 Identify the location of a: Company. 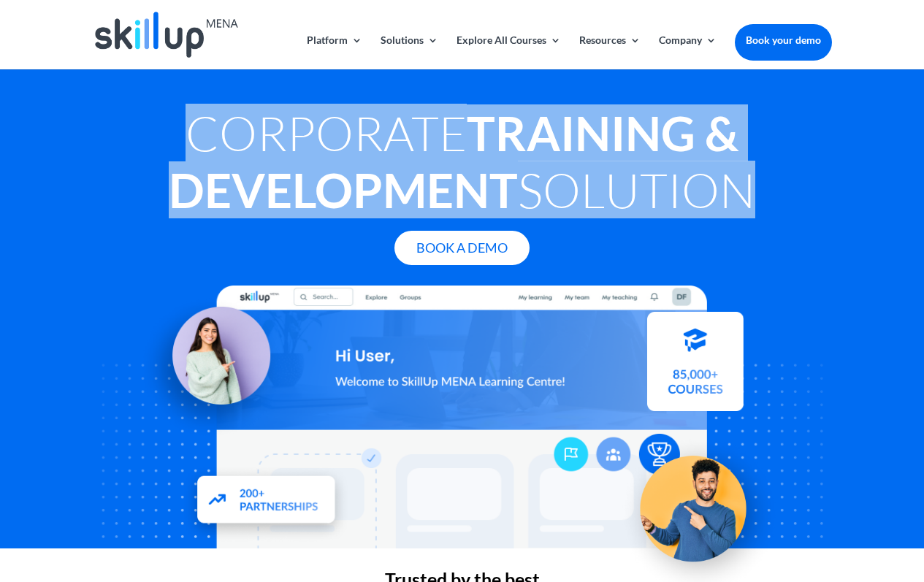
(688, 52).